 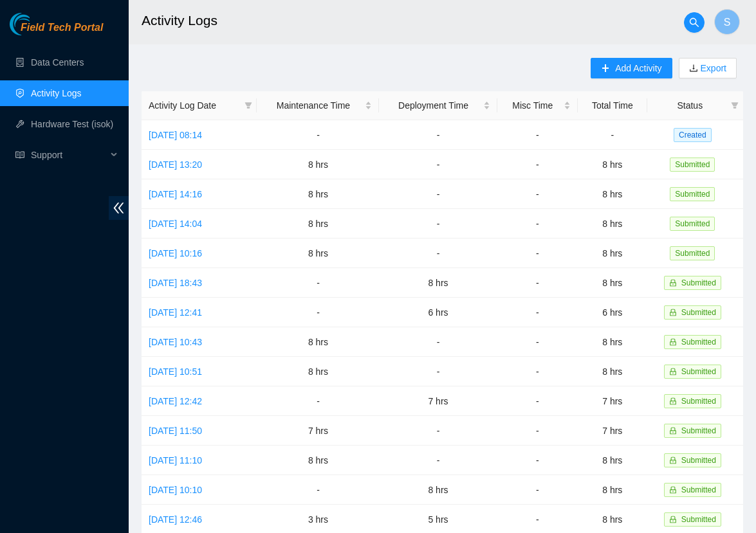 What do you see at coordinates (708, 68) in the screenshot?
I see `button: downloadExport` at bounding box center [708, 68].